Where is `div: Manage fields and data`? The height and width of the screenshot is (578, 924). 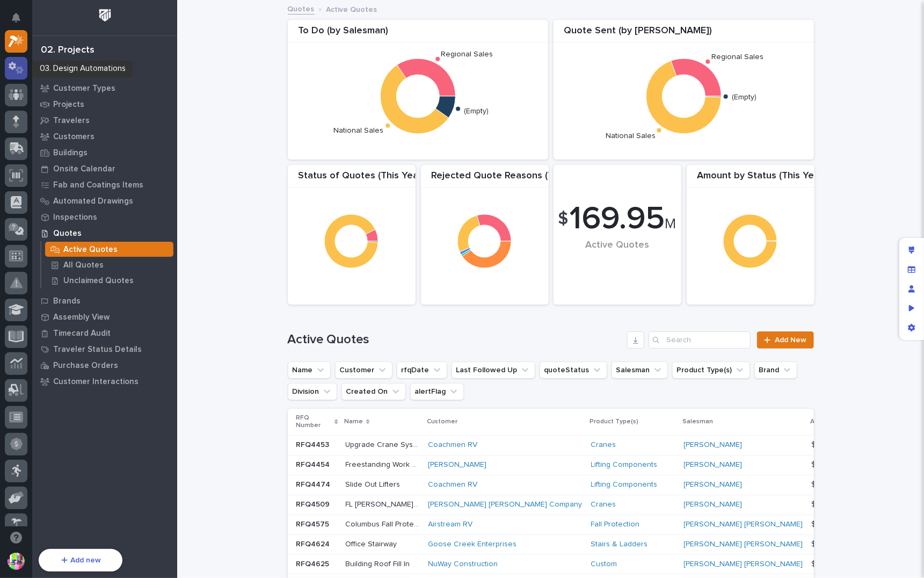
div: Manage fields and data is located at coordinates (912, 269).